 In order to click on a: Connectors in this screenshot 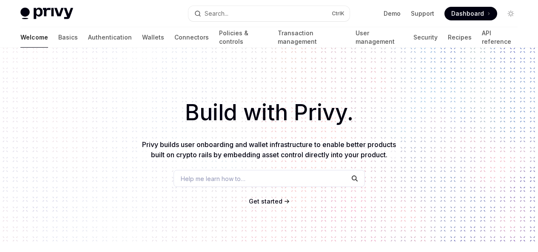, I will do `click(191, 37)`.